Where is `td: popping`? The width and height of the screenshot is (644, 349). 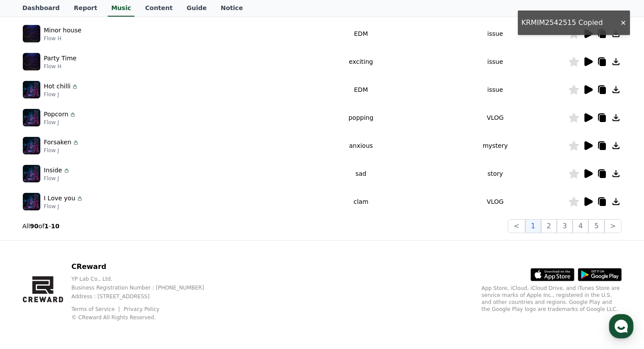
td: popping is located at coordinates (361, 118).